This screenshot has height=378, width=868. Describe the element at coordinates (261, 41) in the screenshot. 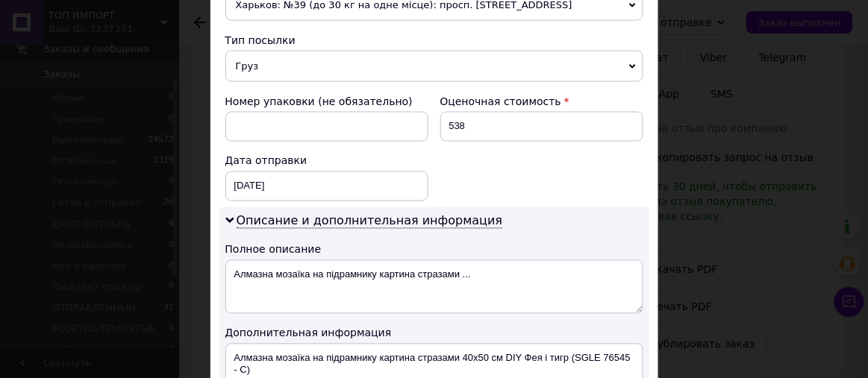

I see `span: Тип посылки` at that location.